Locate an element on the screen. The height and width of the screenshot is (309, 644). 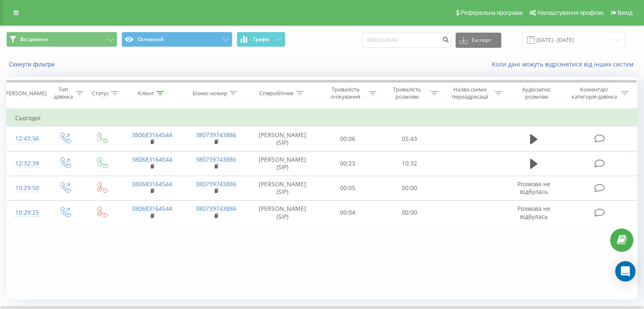
button: Всі дзвінки is located at coordinates (62, 39).